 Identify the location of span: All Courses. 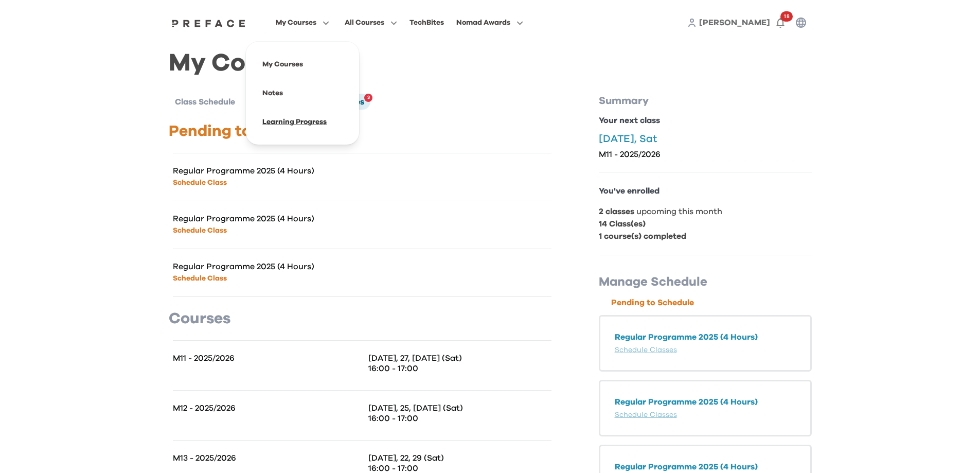
(364, 22).